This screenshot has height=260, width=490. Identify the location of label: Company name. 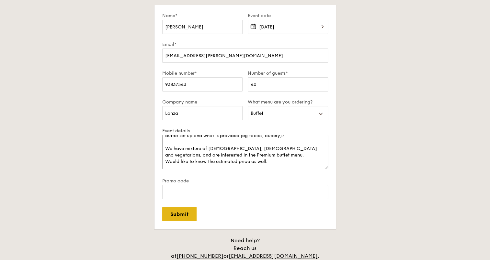
(202, 102).